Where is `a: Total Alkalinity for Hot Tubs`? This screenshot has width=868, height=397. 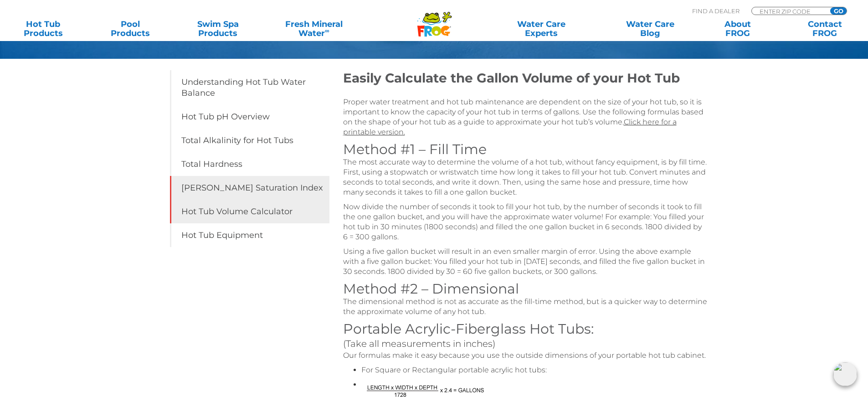
a: Total Alkalinity for Hot Tubs is located at coordinates (249, 141).